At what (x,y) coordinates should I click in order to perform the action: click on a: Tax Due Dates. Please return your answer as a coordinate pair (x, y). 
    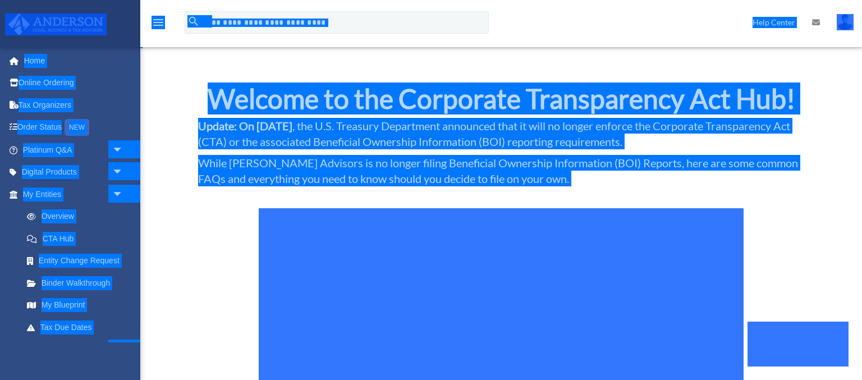
    Looking at the image, I should click on (78, 327).